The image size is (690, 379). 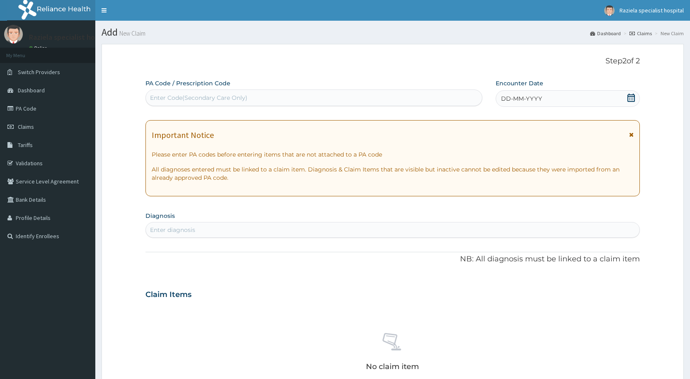 What do you see at coordinates (172, 230) in the screenshot?
I see `div: Enter diagnosis` at bounding box center [172, 230].